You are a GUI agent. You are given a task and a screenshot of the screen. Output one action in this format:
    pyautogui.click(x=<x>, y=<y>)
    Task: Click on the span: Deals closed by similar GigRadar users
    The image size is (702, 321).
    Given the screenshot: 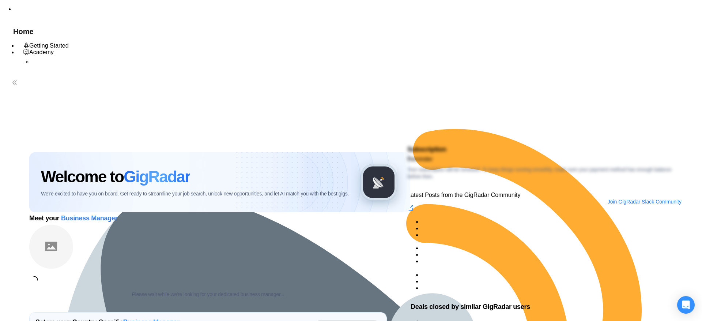 What is the action you would take?
    pyautogui.click(x=470, y=307)
    